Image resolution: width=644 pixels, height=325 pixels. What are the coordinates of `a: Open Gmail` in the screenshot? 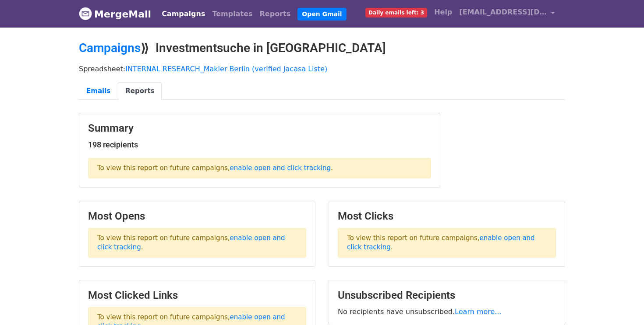 It's located at (321, 14).